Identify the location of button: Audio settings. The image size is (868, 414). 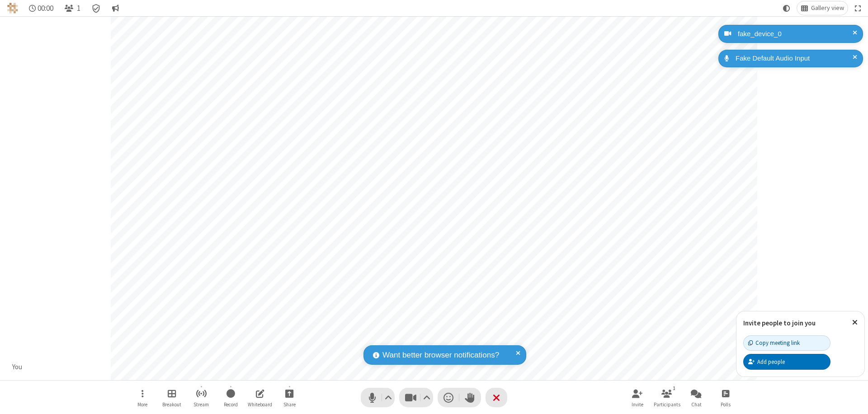
(388, 398).